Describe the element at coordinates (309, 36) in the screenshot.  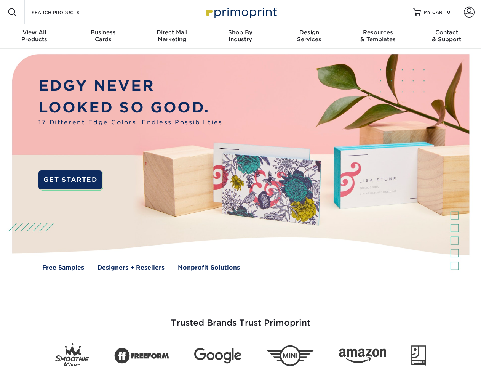
I see `div: Services` at that location.